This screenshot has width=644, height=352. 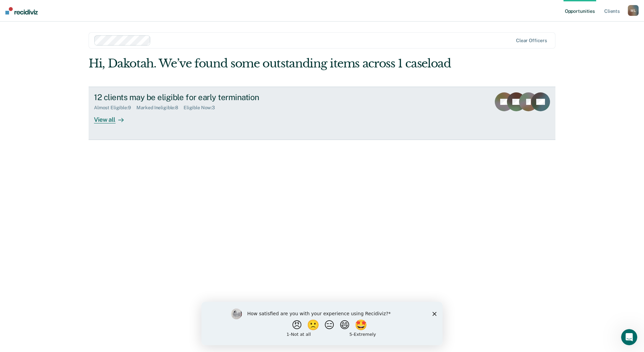 What do you see at coordinates (113, 117) in the screenshot?
I see `div: View all` at bounding box center [113, 117].